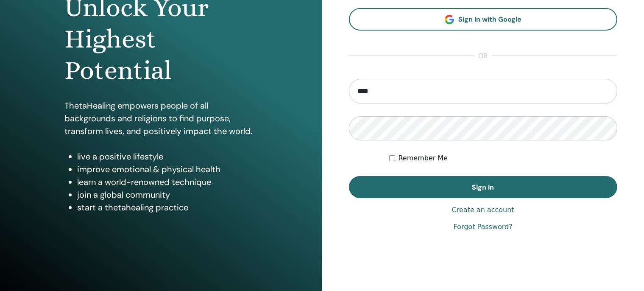  I want to click on li: join a global community, so click(167, 195).